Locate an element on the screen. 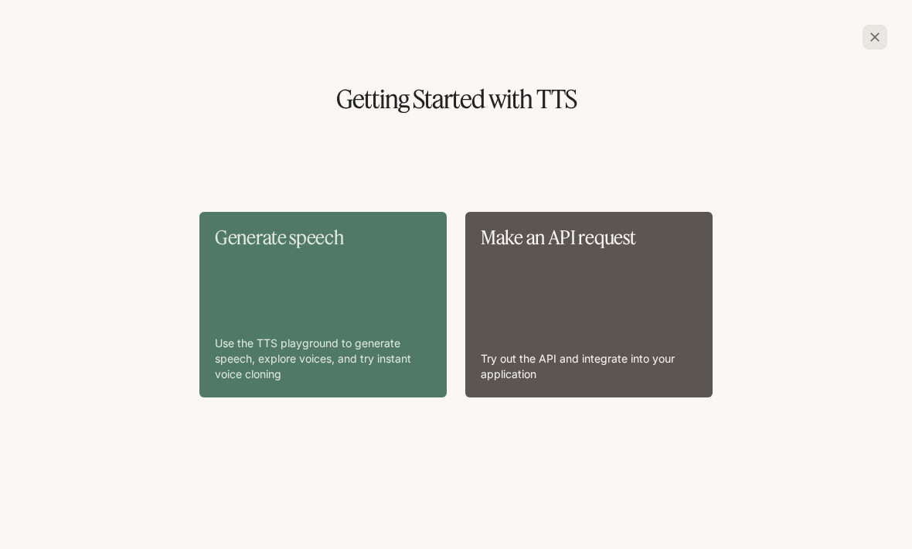 This screenshot has width=912, height=549. p: Make an API request is located at coordinates (589, 237).